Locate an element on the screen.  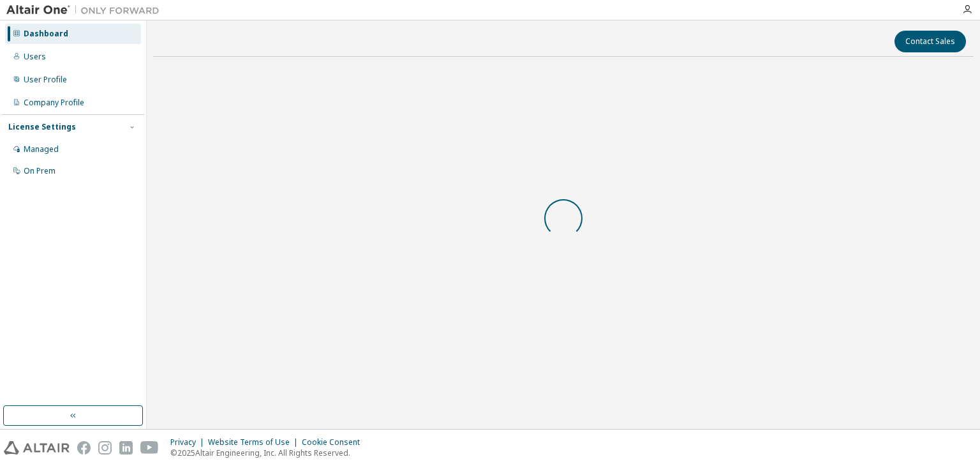
div: Website Terms of Use is located at coordinates (255, 442).